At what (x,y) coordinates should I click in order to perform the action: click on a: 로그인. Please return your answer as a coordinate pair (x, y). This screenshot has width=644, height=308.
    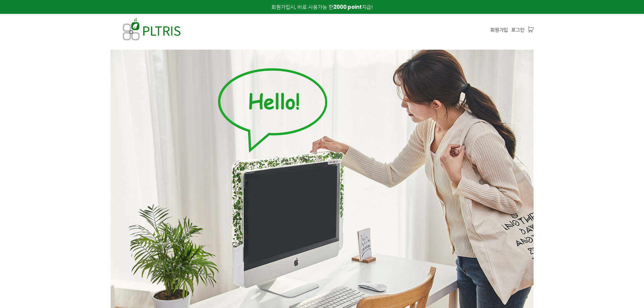
    Looking at the image, I should click on (518, 29).